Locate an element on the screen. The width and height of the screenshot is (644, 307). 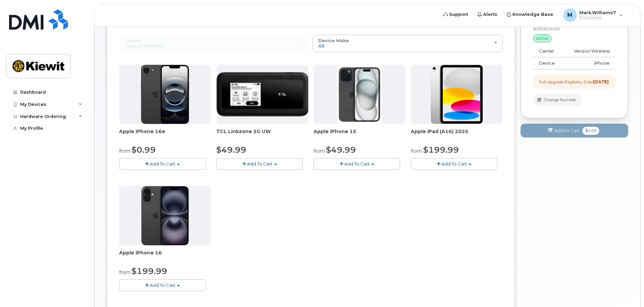
img: iphone15.jpg is located at coordinates (360, 94).